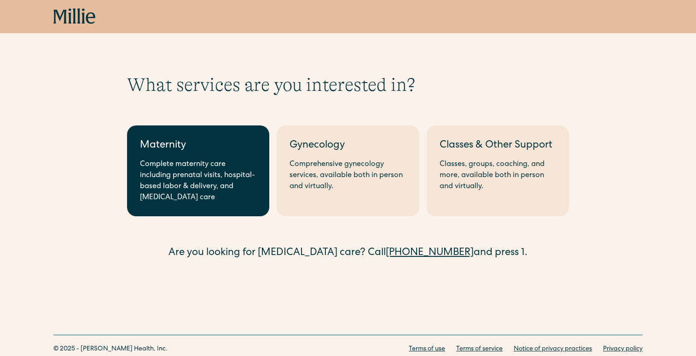 Image resolution: width=696 pixels, height=356 pixels. What do you see at coordinates (553, 349) in the screenshot?
I see `a: Notice of privacy practices` at bounding box center [553, 349].